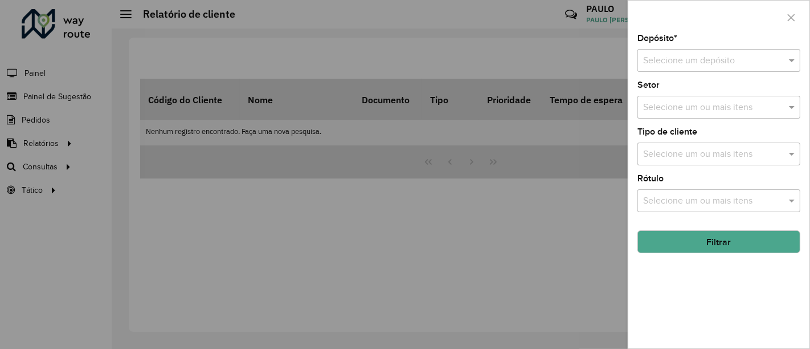  What do you see at coordinates (719, 242) in the screenshot?
I see `button: Filtrar` at bounding box center [719, 242].